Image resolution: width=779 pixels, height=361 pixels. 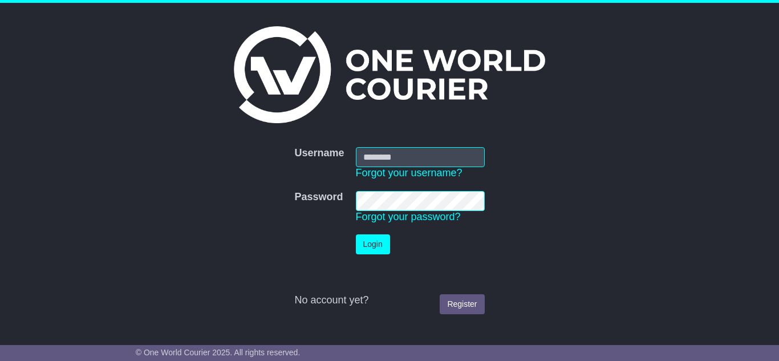 What do you see at coordinates (462, 304) in the screenshot?
I see `a: Register` at bounding box center [462, 304].